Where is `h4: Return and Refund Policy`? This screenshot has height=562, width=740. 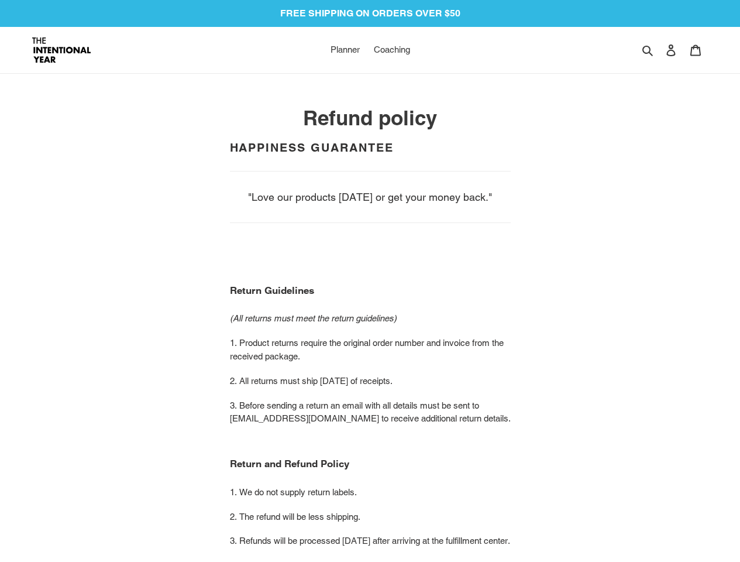
h4: Return and Refund Policy is located at coordinates (370, 463).